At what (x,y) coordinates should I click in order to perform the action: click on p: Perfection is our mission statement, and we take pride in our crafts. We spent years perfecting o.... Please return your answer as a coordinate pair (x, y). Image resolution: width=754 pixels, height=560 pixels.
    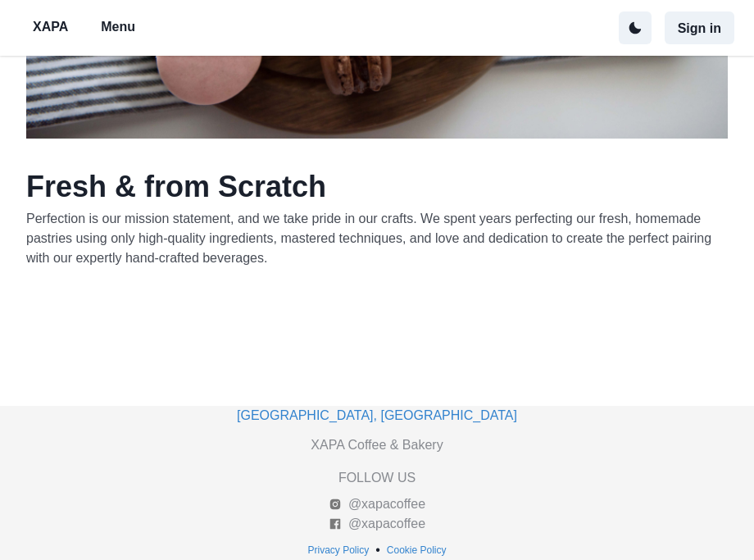
    Looking at the image, I should click on (377, 239).